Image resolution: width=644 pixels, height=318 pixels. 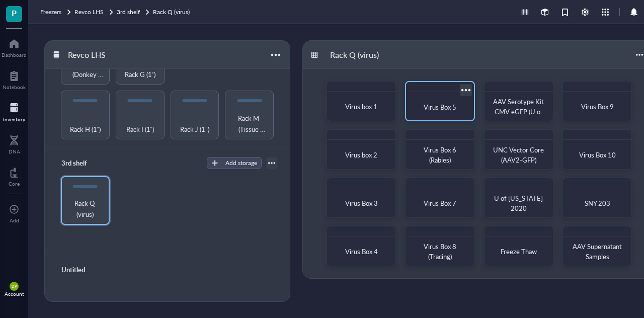 What do you see at coordinates (87, 163) in the screenshot?
I see `div: 3rd shelf` at bounding box center [87, 163].